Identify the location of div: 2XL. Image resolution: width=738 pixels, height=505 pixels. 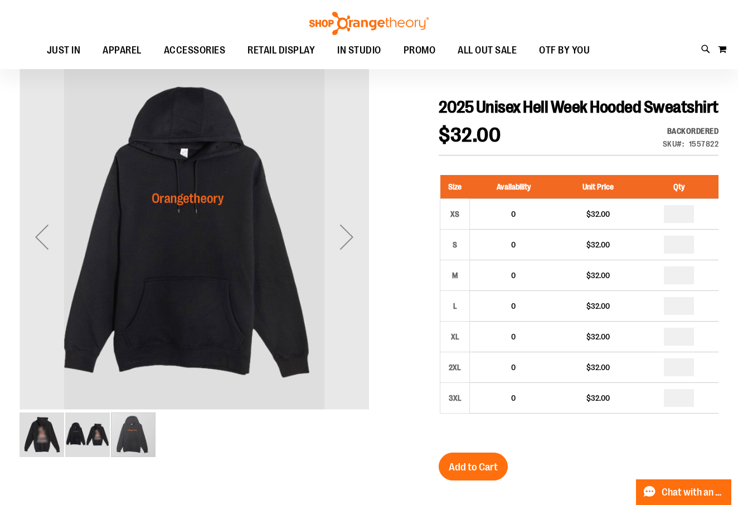
(455, 367).